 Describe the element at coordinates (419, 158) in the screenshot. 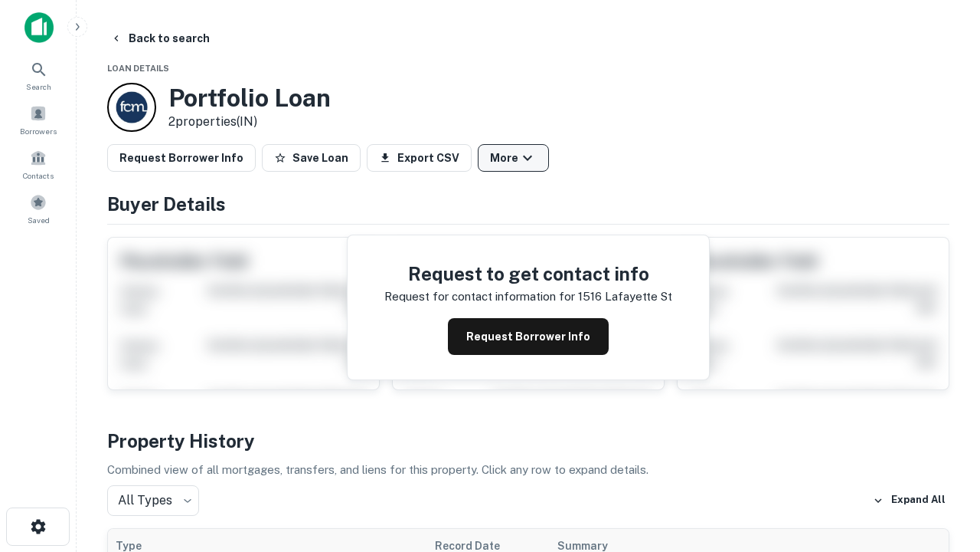

I see `button: Export CSV` at that location.